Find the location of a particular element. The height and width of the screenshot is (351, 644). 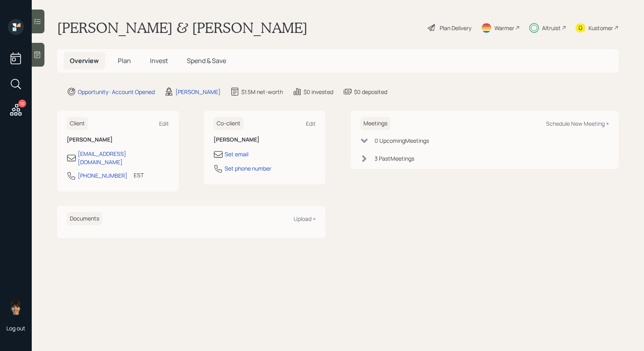

div: Set email is located at coordinates (236, 154).